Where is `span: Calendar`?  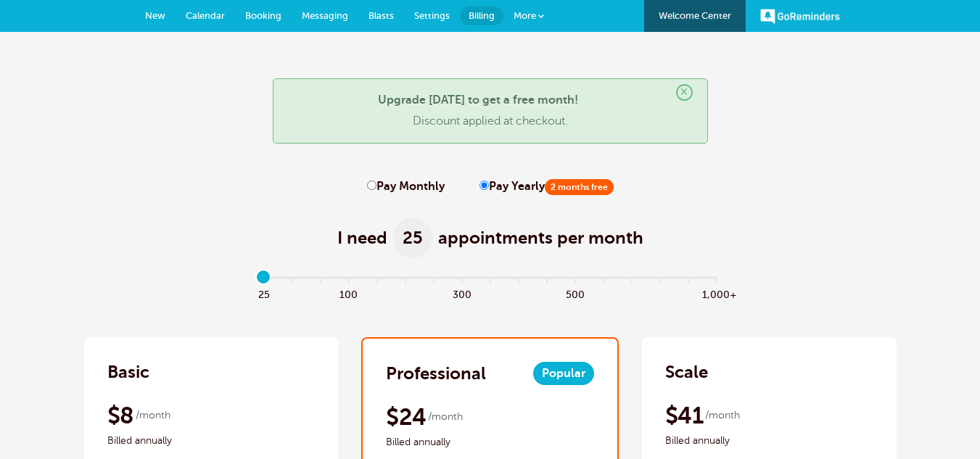
span: Calendar is located at coordinates (205, 16).